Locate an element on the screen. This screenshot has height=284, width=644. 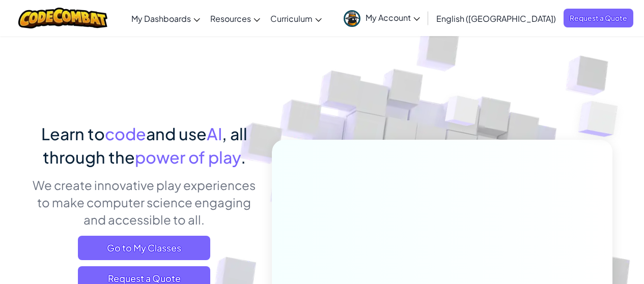
span: My Account is located at coordinates (393, 17).